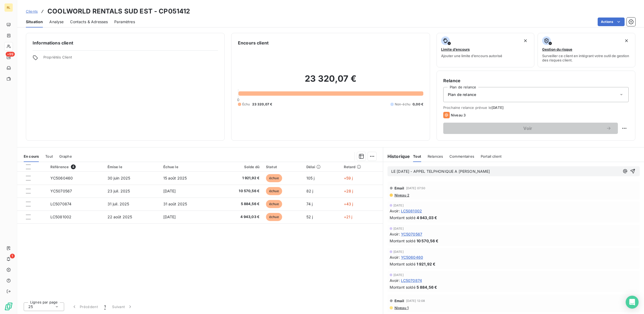 The image size is (644, 314). Describe the element at coordinates (283, 167) in the screenshot. I see `div: Statut` at that location.